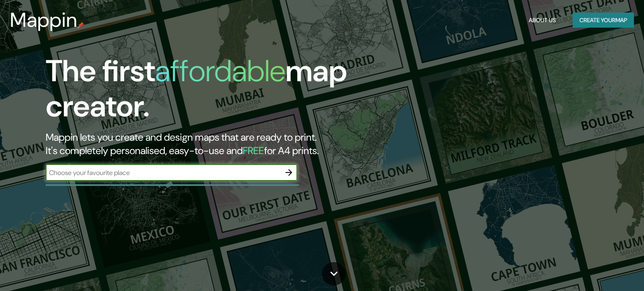 This screenshot has width=644, height=291. What do you see at coordinates (207, 144) in the screenshot?
I see `h2: Mappin lets you create and design maps that are ready to print. It's completely personalised, eas...` at bounding box center [207, 144].